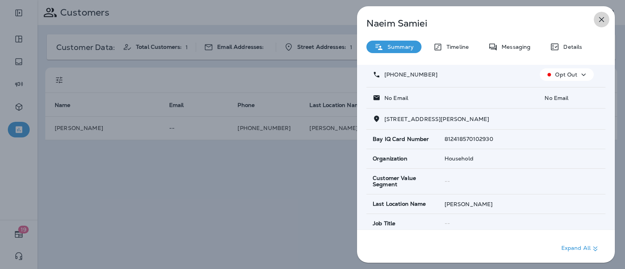  What do you see at coordinates (581, 249) in the screenshot?
I see `button: Expand All` at bounding box center [581, 249].